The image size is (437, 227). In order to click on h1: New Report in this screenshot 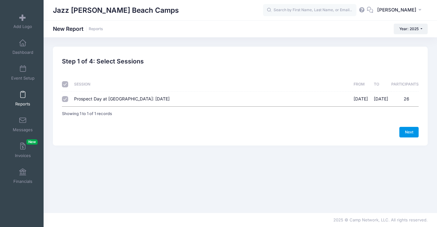, I will do `click(78, 29)`.